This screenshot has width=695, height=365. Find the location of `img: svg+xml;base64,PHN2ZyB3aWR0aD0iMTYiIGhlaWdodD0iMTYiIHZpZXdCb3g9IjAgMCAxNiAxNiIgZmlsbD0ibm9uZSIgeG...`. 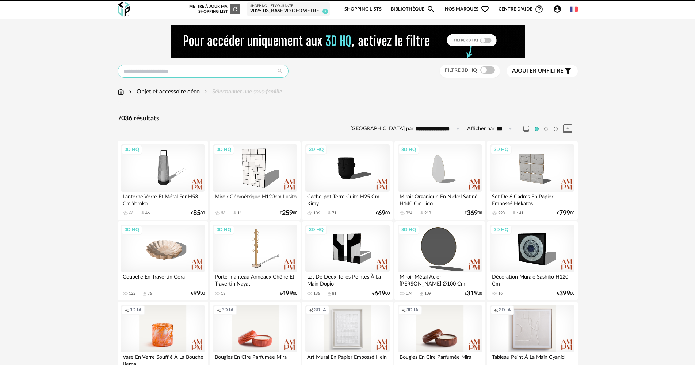

img: svg+xml;base64,PHN2ZyB3aWR0aD0iMTYiIGhlaWdodD0iMTYiIHZpZXdCb3g9IjAgMCAxNiAxNiIgZmlsbD0ibm9uZSIgeG... is located at coordinates (130, 92).